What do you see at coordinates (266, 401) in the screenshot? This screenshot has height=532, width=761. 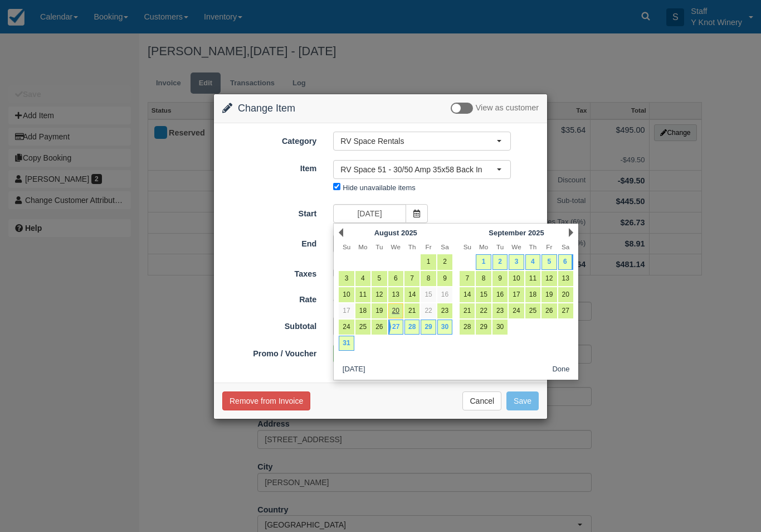 I see `button: Remove from Invoice` at bounding box center [266, 401].